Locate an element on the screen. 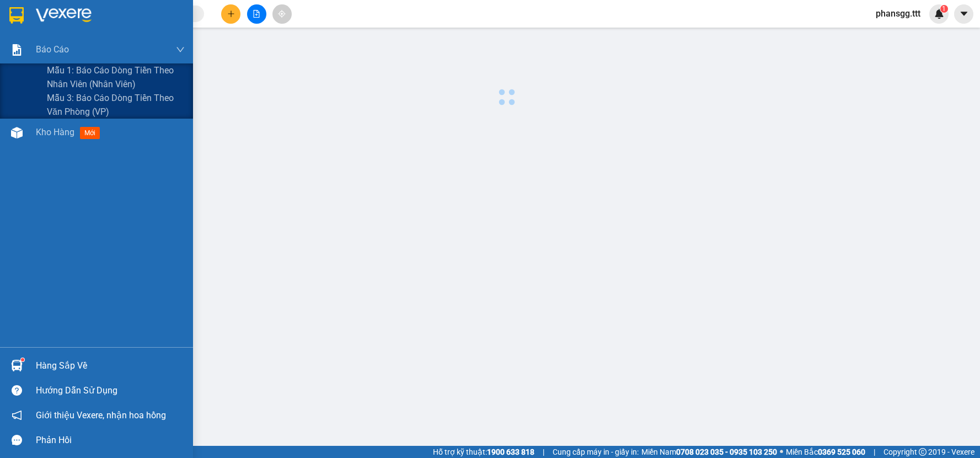  div: Phản hồi is located at coordinates (110, 441).